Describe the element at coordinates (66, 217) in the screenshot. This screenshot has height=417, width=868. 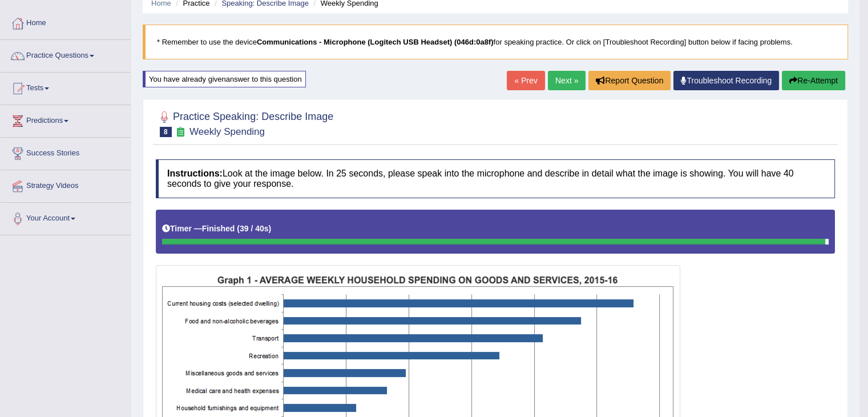
I see `a: Your Account` at that location.